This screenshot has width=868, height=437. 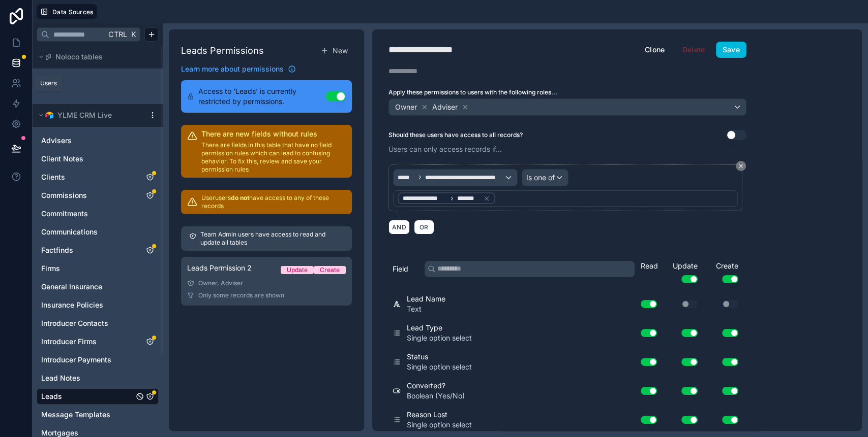 What do you see at coordinates (97, 82) in the screenshot?
I see `div: User` at bounding box center [97, 82].